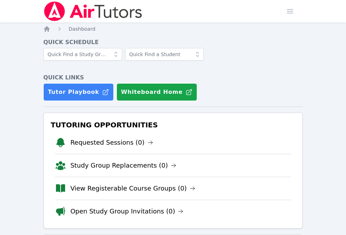 The height and width of the screenshot is (235, 346). I want to click on img: Air Tutors, so click(93, 11).